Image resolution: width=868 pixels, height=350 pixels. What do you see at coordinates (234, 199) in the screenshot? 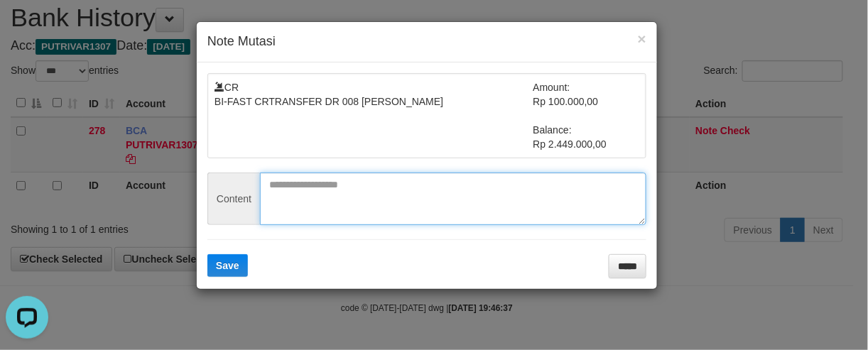
I see `span: Content` at bounding box center [234, 199].